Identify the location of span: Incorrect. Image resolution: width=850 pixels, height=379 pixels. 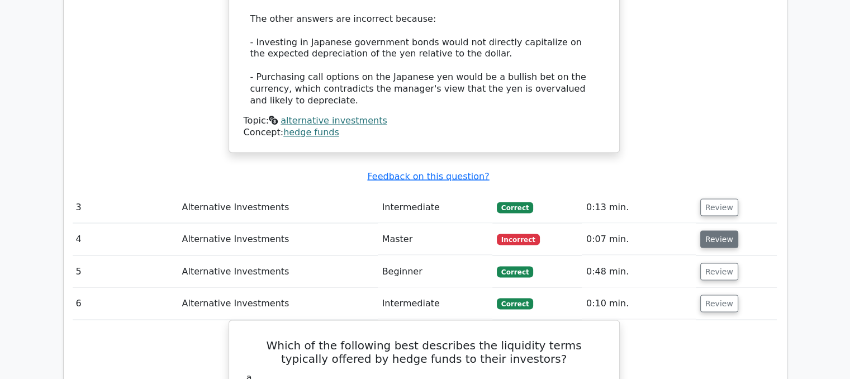
(518, 239).